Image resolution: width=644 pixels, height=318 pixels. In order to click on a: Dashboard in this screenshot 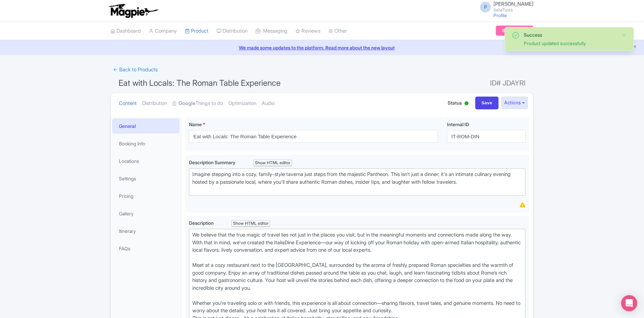, I will do `click(126, 31)`.